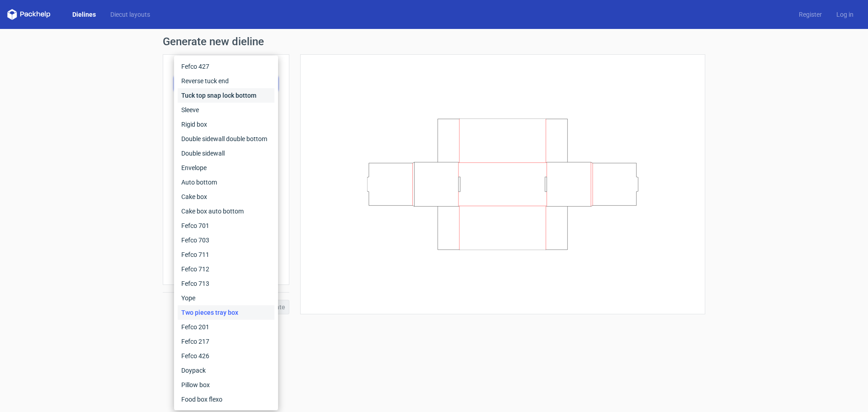 The height and width of the screenshot is (412, 868). I want to click on div: Reverse tuck end, so click(226, 81).